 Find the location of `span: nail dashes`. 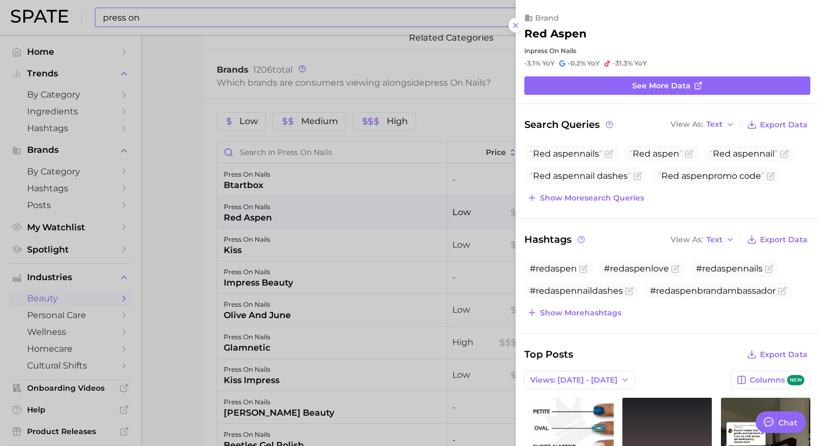

span: nail dashes is located at coordinates (580, 175).